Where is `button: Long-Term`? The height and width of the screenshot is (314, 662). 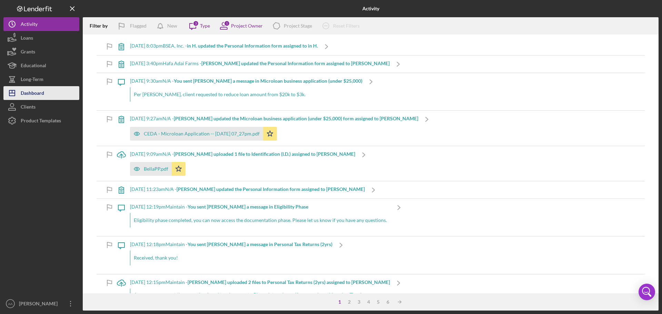 button: Long-Term is located at coordinates (41, 79).